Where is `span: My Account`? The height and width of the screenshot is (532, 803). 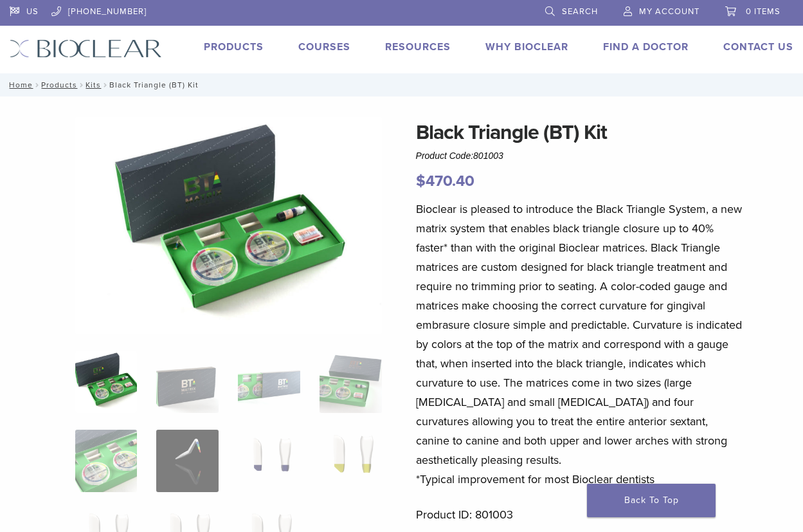
span: My Account is located at coordinates (670, 11).